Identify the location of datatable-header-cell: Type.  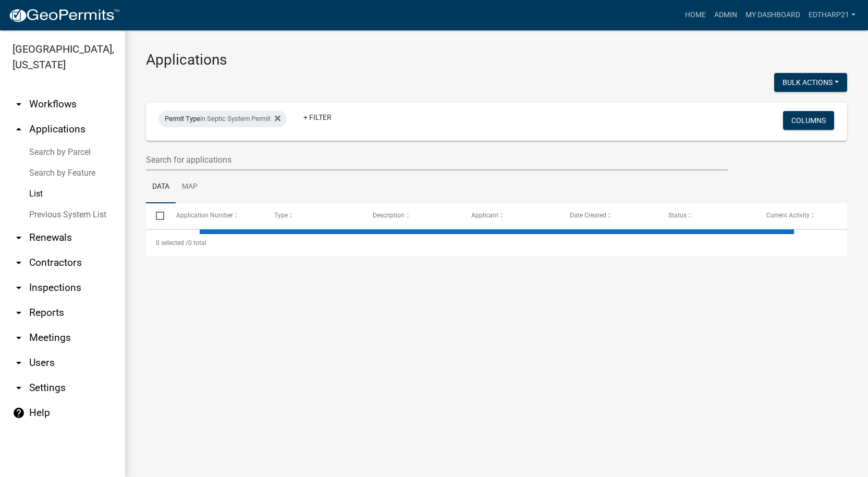
(314, 215).